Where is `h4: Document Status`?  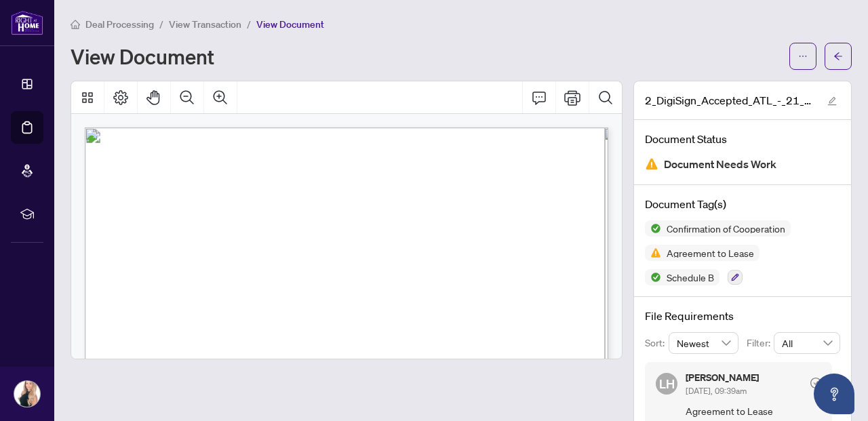
h4: Document Status is located at coordinates (742, 139).